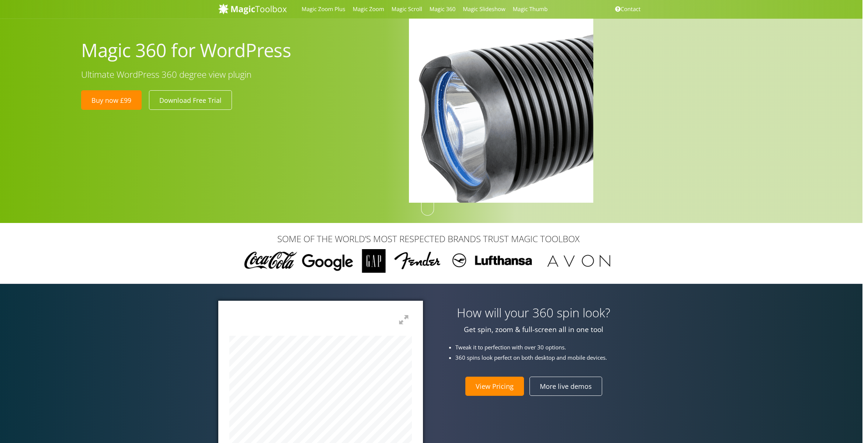 This screenshot has width=868, height=443. What do you see at coordinates (565, 386) in the screenshot?
I see `a: More live demos` at bounding box center [565, 386].